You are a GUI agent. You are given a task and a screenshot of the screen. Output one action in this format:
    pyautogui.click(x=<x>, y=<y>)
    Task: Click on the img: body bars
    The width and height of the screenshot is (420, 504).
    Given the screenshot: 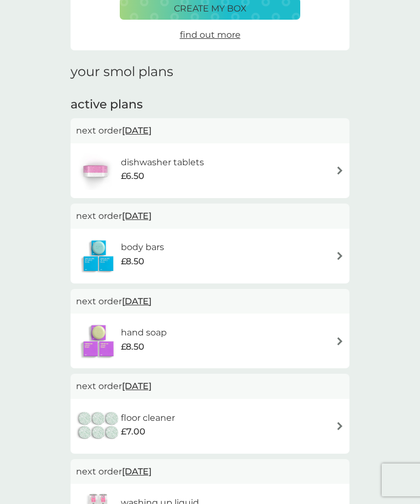 What is the action you would take?
    pyautogui.click(x=99, y=256)
    